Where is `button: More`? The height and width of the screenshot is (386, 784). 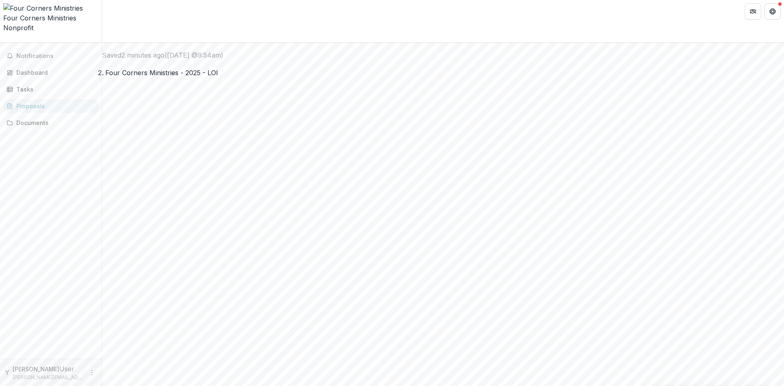 button: More is located at coordinates (92, 372).